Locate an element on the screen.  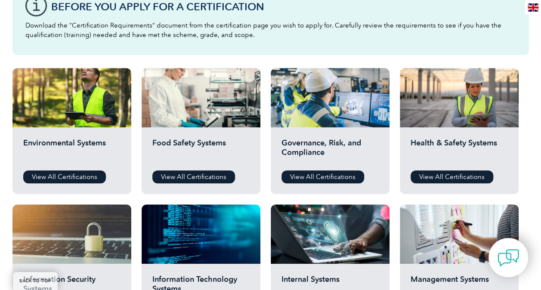
p: Download the “Certification Requirements” document from the certification page you wish to apply ... is located at coordinates (271, 30).